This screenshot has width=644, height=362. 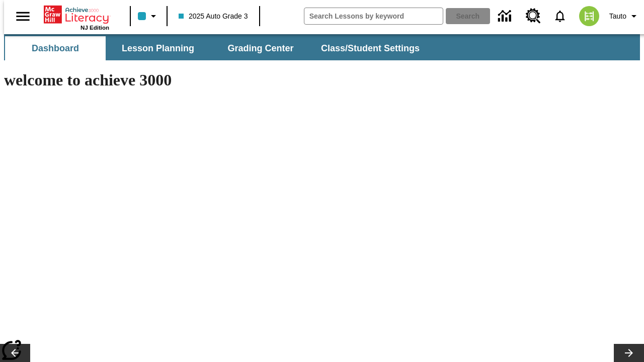 I want to click on button: Dashboard, so click(x=55, y=48).